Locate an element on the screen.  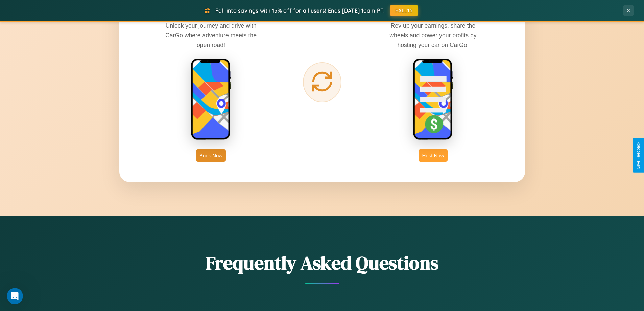
button: Host Now is located at coordinates (433, 155).